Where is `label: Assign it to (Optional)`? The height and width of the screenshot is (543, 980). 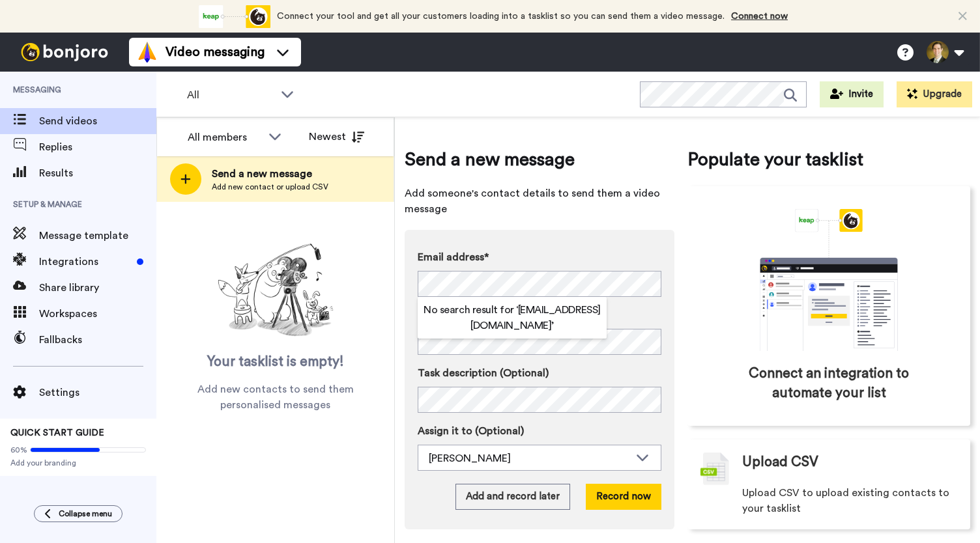 label: Assign it to (Optional) is located at coordinates (540, 431).